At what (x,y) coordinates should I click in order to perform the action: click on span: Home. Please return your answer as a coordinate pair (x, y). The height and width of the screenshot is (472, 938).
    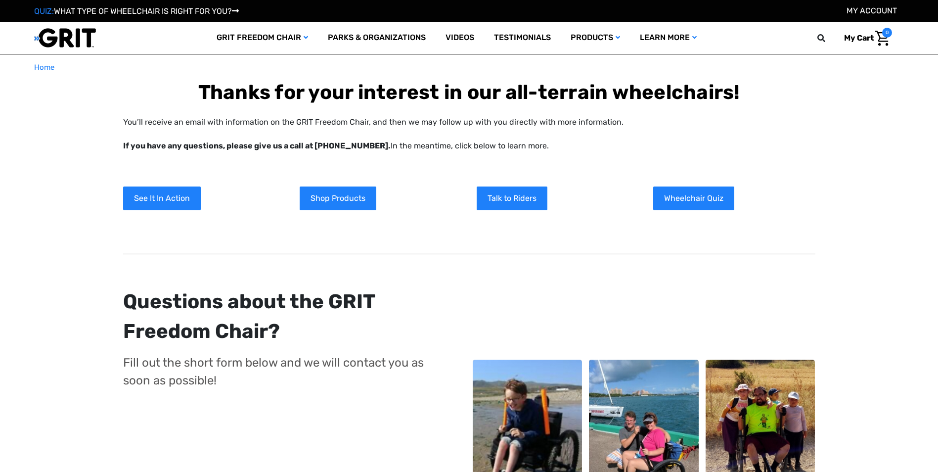
    Looking at the image, I should click on (44, 67).